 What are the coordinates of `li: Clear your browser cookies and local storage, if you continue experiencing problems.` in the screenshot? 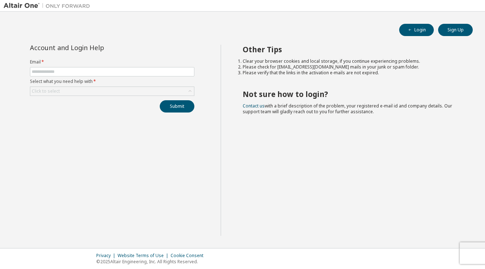 It's located at (352, 61).